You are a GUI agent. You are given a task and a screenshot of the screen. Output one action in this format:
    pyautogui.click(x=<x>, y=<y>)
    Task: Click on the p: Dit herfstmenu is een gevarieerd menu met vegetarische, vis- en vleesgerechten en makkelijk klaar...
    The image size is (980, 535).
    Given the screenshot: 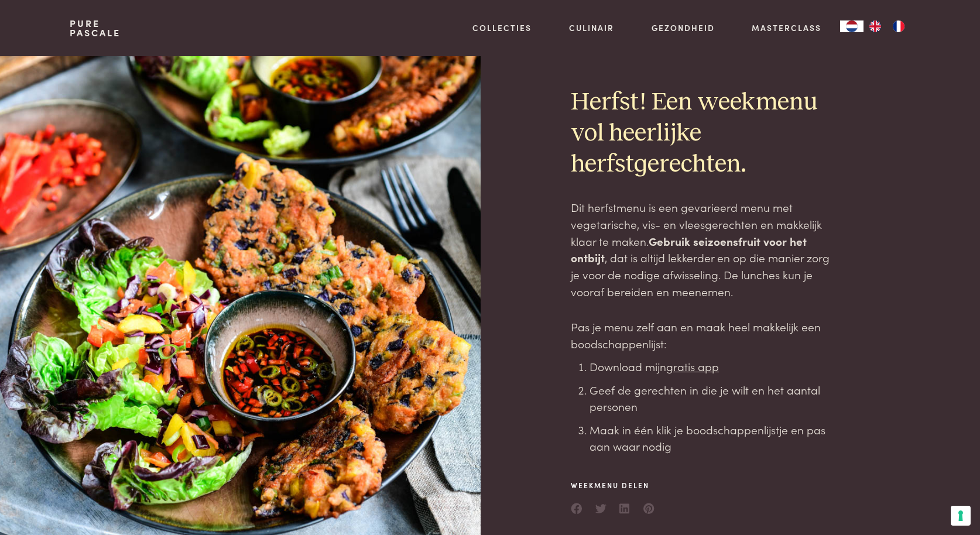 What is the action you would take?
    pyautogui.click(x=705, y=249)
    